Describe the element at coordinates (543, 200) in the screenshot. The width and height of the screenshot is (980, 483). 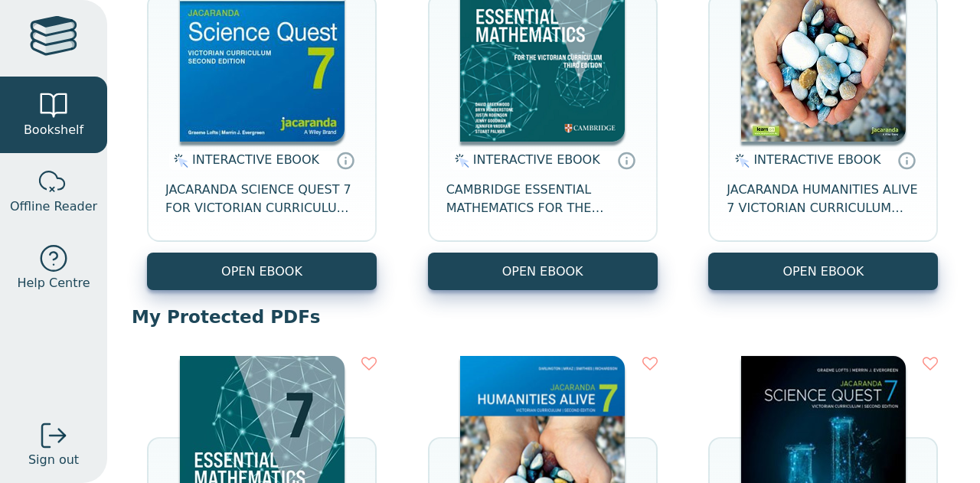
I see `span: CAMBRIDGE ESSENTIAL MATHEMATICS FOR THE VICTORIAN CURRICULUM YEAR 7 EBOOK 3E` at that location.